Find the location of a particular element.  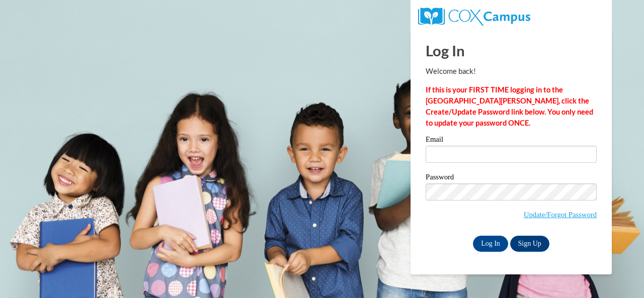

label: Password is located at coordinates (511, 178).